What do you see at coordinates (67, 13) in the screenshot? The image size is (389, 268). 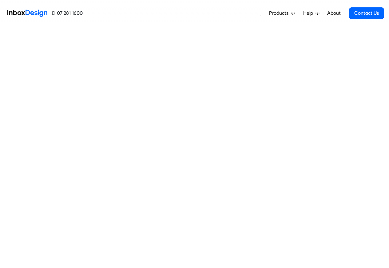 I see `a: 07 281 1600` at bounding box center [67, 13].